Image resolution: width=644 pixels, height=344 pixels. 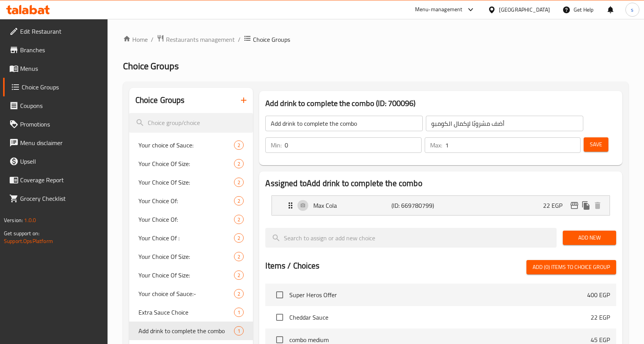 What do you see at coordinates (191, 145) in the screenshot?
I see `div: Your choice of Sauce:2` at bounding box center [191, 145].